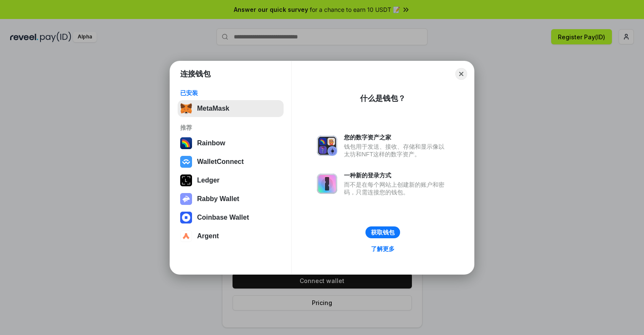  I want to click on button: WalletConnect, so click(231, 162).